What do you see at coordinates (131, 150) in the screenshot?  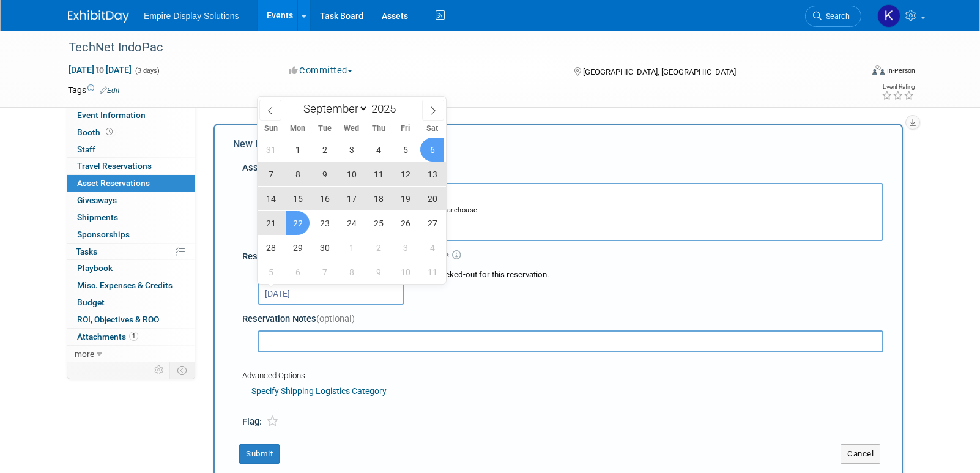 I see `a: Staff` at bounding box center [131, 150].